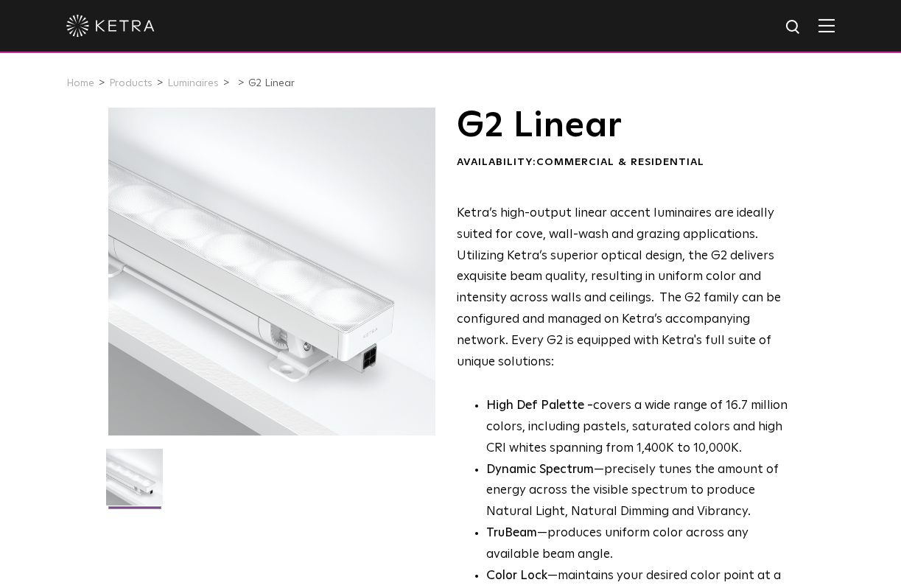 The image size is (901, 588). What do you see at coordinates (193, 83) in the screenshot?
I see `a: Luminaires` at bounding box center [193, 83].